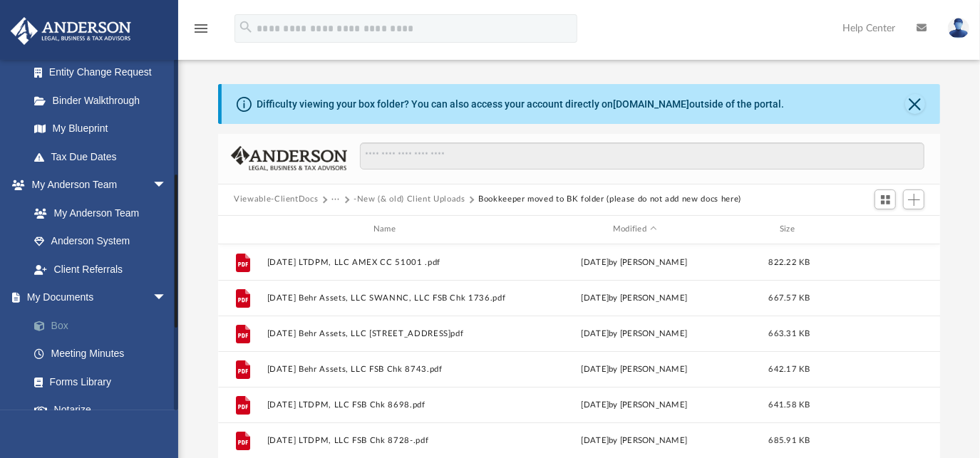 Image resolution: width=980 pixels, height=458 pixels. What do you see at coordinates (789, 440) in the screenshot?
I see `span: 685.91 KB` at bounding box center [789, 440].